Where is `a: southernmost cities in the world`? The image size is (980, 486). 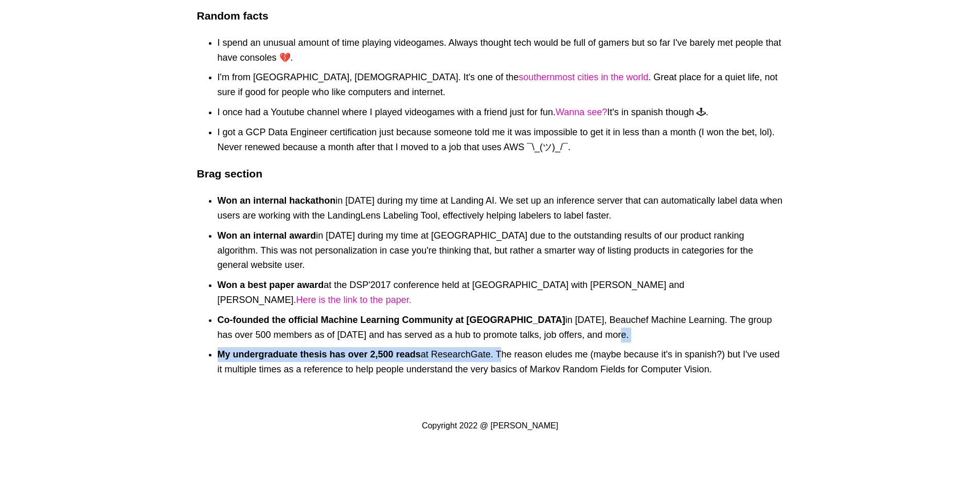
a: southernmost cities in the world is located at coordinates (583, 77).